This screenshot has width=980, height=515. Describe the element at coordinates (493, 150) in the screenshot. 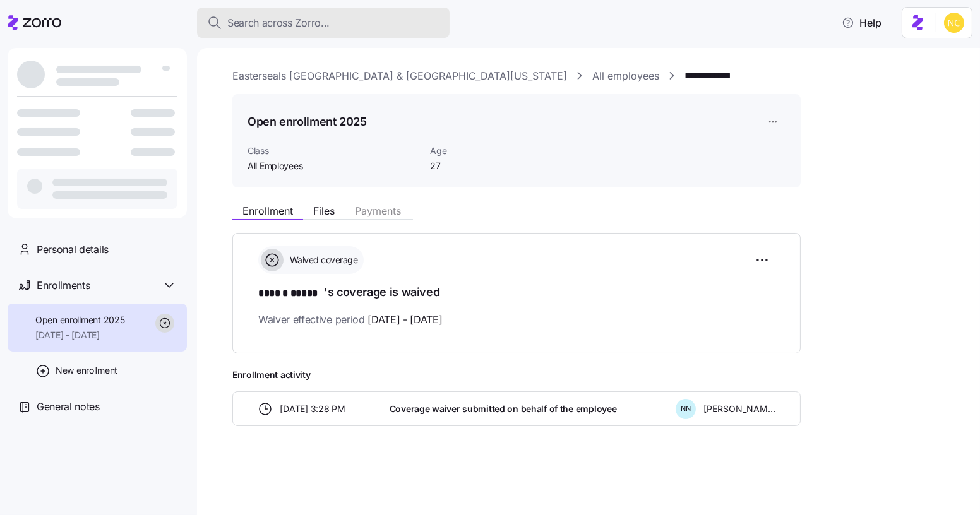

I see `span: Age` at that location.